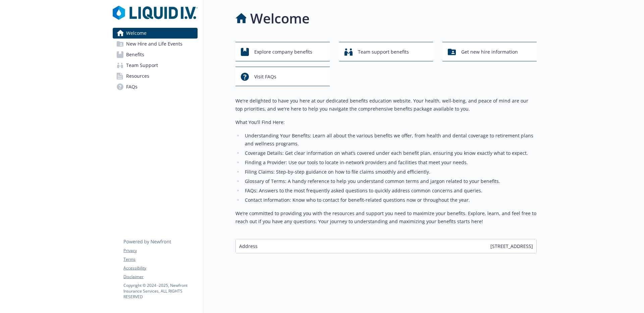 The image size is (644, 313). I want to click on span: FAQs, so click(132, 87).